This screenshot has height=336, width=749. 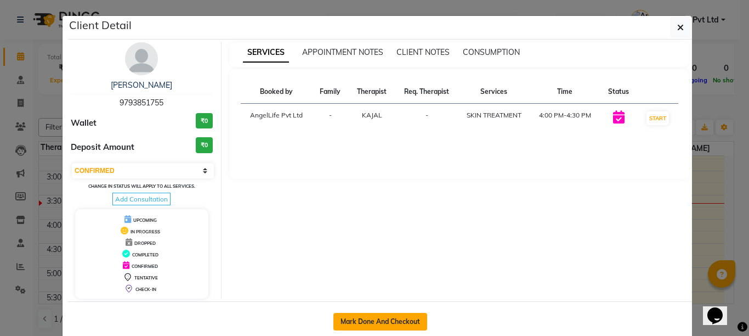 What do you see at coordinates (276, 92) in the screenshot?
I see `th: Booked by` at bounding box center [276, 92].